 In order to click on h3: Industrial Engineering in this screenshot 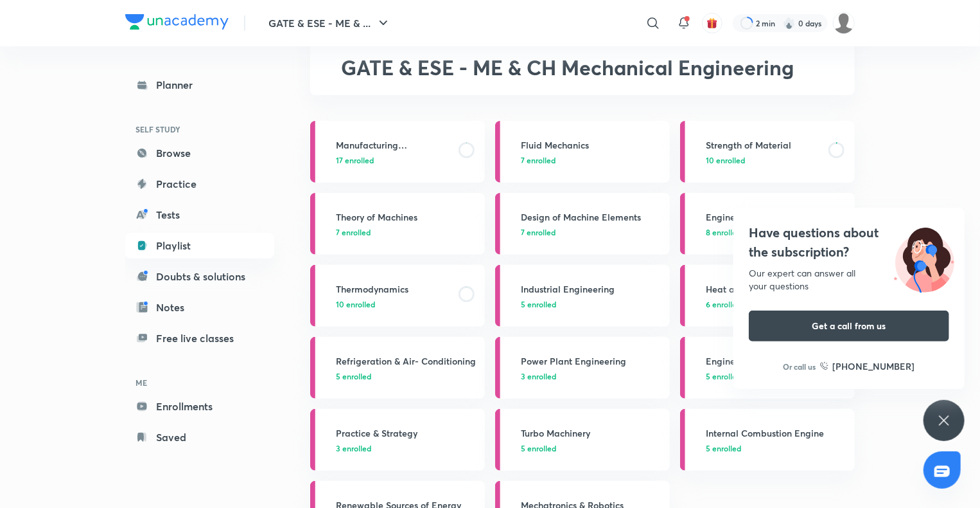, I will do `click(591, 288)`.